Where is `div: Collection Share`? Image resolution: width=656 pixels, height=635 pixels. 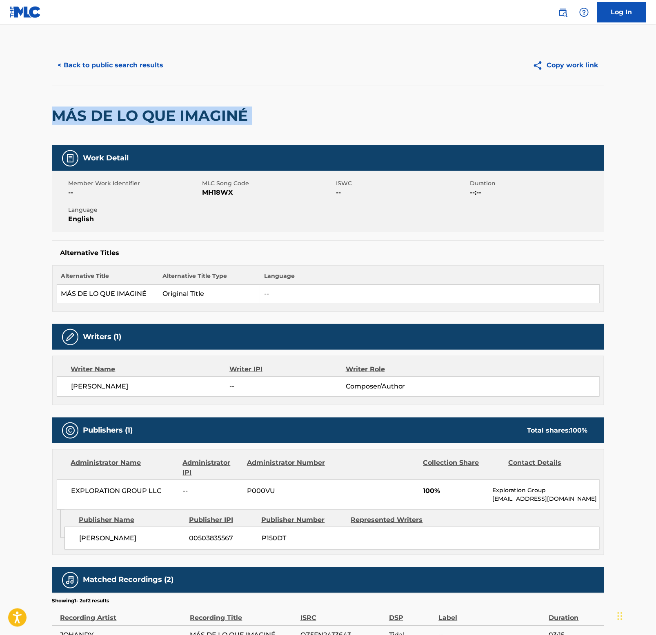 div: Collection Share is located at coordinates (463, 468).